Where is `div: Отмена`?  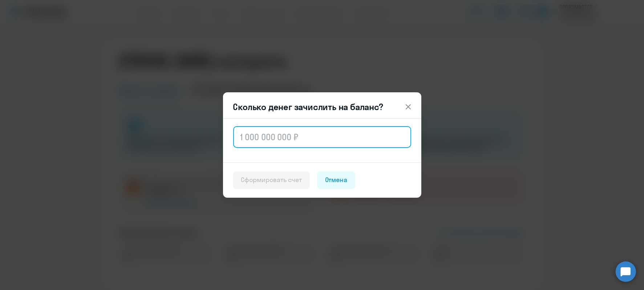 div: Отмена is located at coordinates (337, 180).